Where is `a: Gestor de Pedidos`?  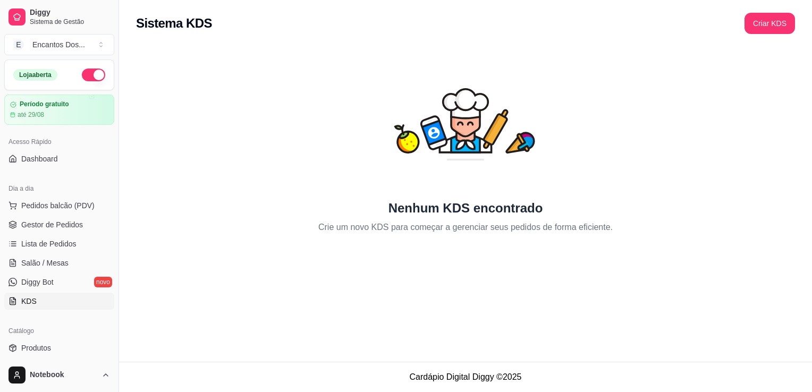 a: Gestor de Pedidos is located at coordinates (59, 225).